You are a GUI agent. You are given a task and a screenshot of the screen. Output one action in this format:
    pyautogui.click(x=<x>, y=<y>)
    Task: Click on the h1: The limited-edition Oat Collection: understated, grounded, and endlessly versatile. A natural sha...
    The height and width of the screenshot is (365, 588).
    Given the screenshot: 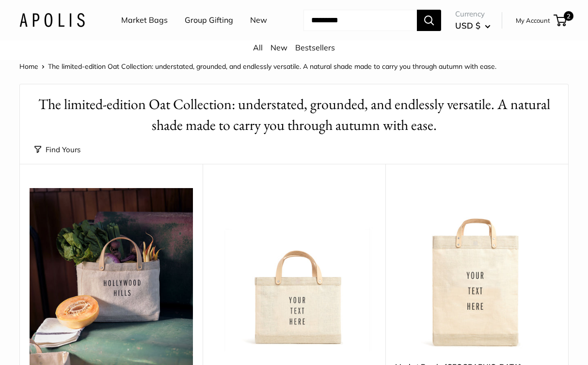 What is the action you would take?
    pyautogui.click(x=293, y=115)
    